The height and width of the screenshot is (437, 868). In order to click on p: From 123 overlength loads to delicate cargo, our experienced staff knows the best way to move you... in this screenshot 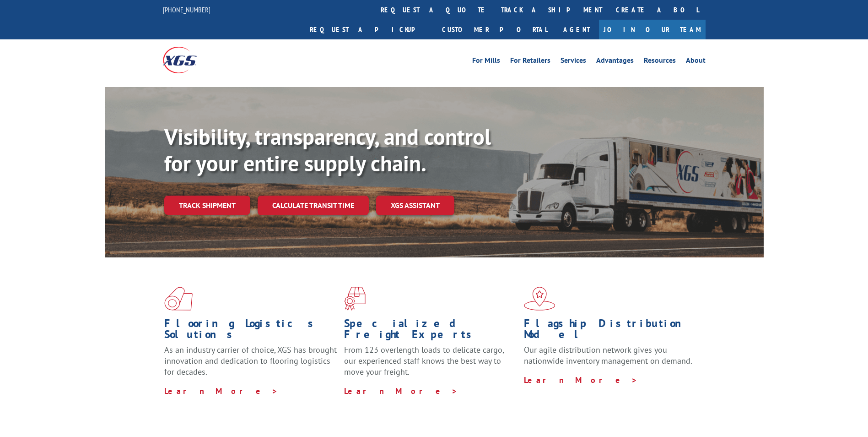, I will do `click(431, 364)`.